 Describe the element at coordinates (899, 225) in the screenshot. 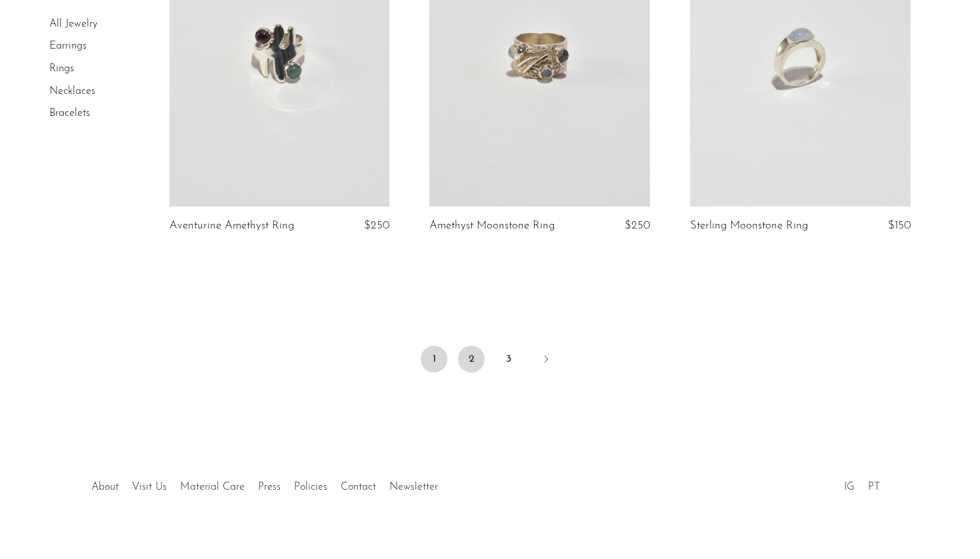

I see `span: $150` at that location.